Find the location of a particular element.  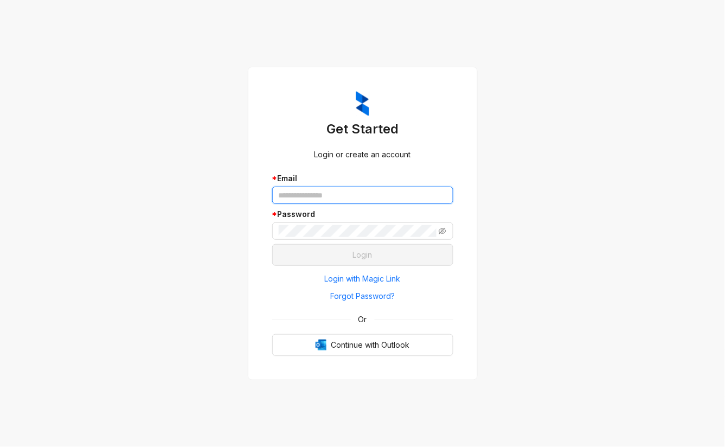

span: eye-invisible is located at coordinates (442, 231).